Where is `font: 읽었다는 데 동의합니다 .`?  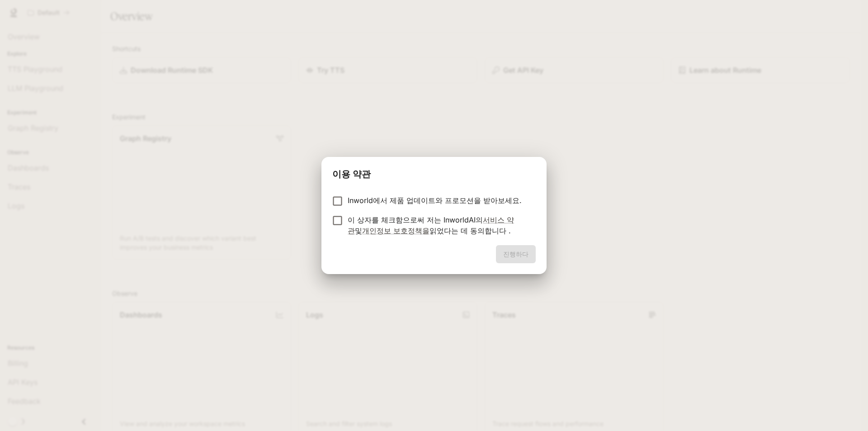 font: 읽었다는 데 동의합니다 . is located at coordinates (470, 231).